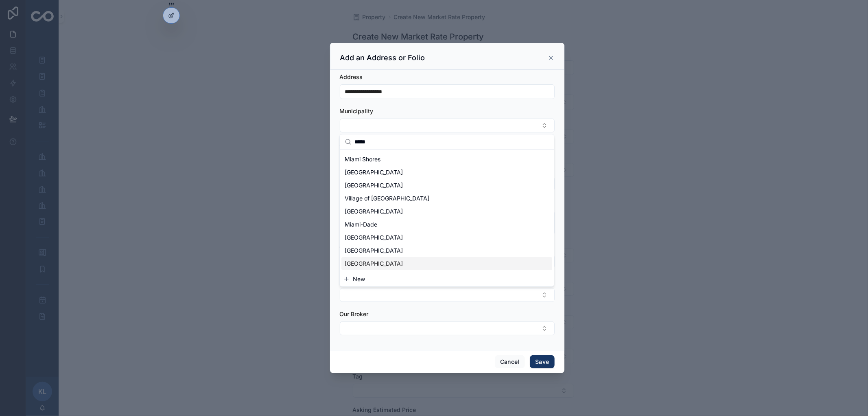  I want to click on button: Cancel, so click(510, 362).